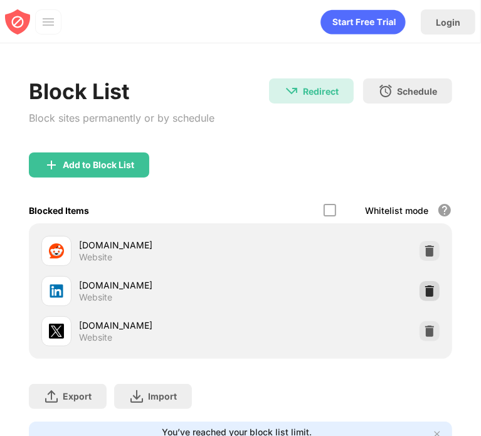 Image resolution: width=481 pixels, height=436 pixels. I want to click on div: Block sites permanently or by schedule, so click(122, 118).